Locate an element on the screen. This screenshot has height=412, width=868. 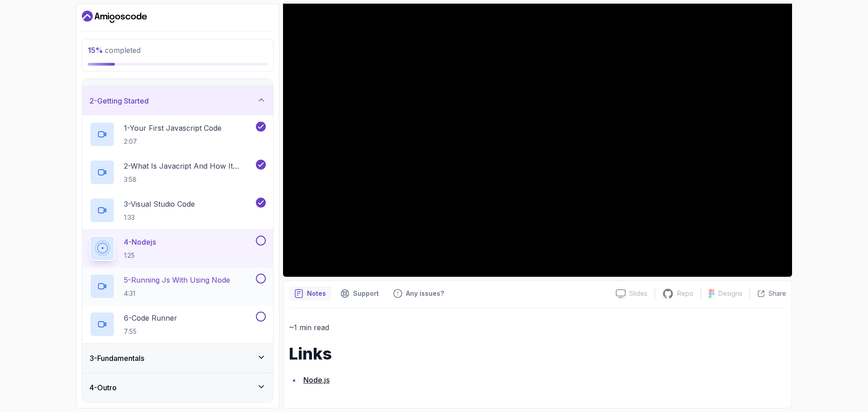
button: notes button is located at coordinates (310, 294).